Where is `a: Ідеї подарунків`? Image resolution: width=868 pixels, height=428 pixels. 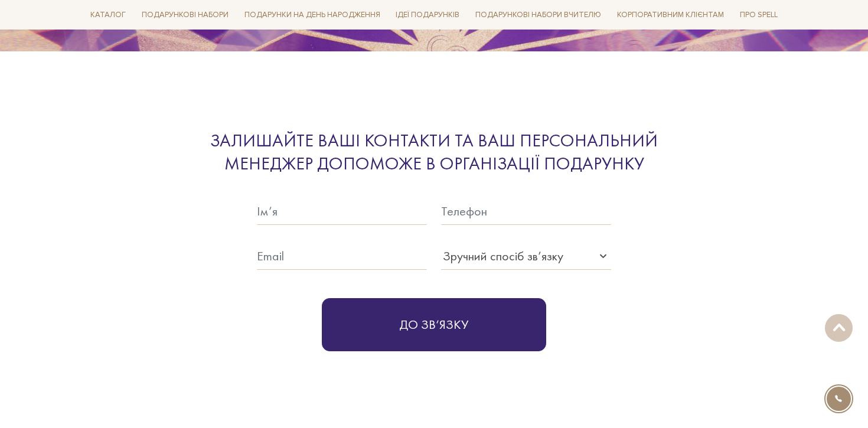
a: Ідеї подарунків is located at coordinates (427, 15).